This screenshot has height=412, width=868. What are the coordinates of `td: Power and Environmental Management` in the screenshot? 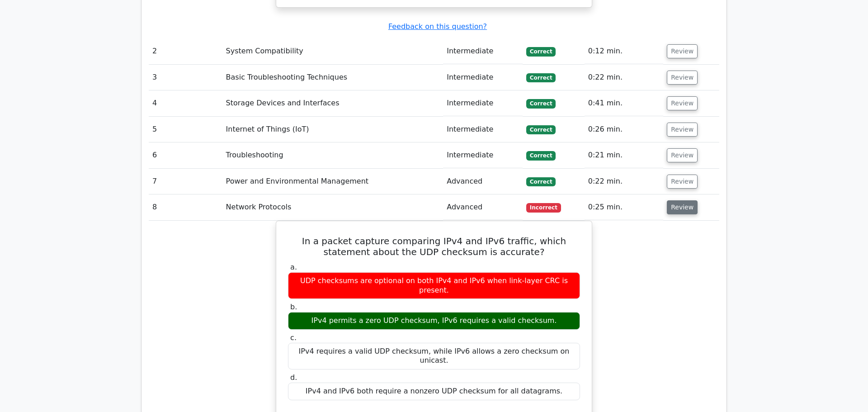 It's located at (333, 181).